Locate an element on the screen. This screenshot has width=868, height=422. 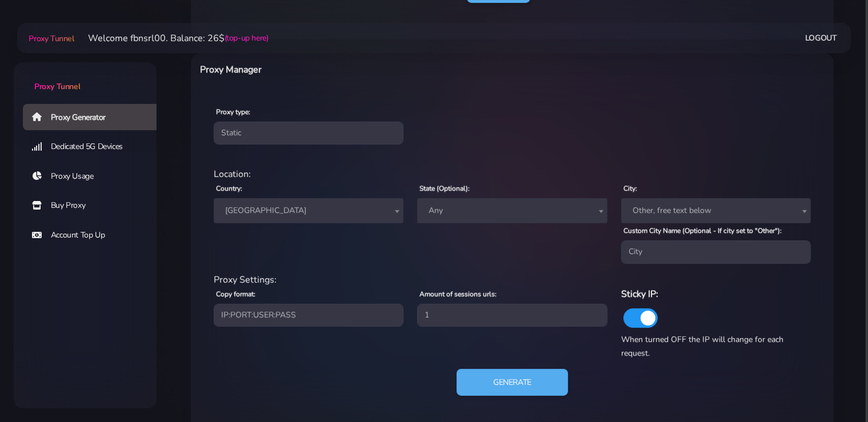
a: Logout is located at coordinates (821, 38).